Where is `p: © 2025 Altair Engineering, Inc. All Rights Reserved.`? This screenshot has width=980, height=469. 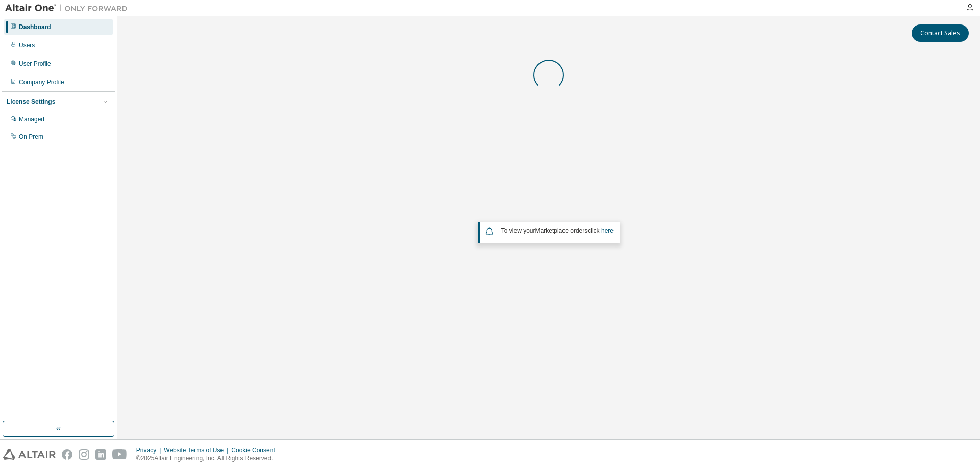
p: © 2025 Altair Engineering, Inc. All Rights Reserved. is located at coordinates (209, 458).